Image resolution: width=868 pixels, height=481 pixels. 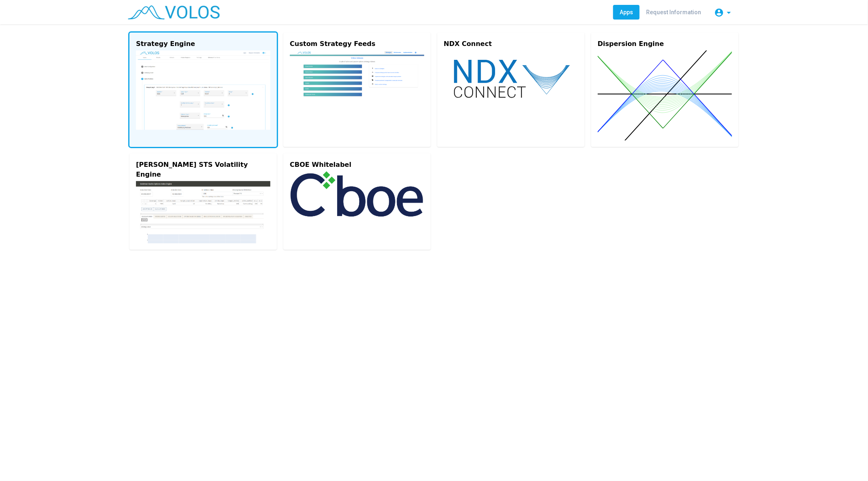 What do you see at coordinates (665, 44) in the screenshot?
I see `div: Dispersion Engine` at bounding box center [665, 44].